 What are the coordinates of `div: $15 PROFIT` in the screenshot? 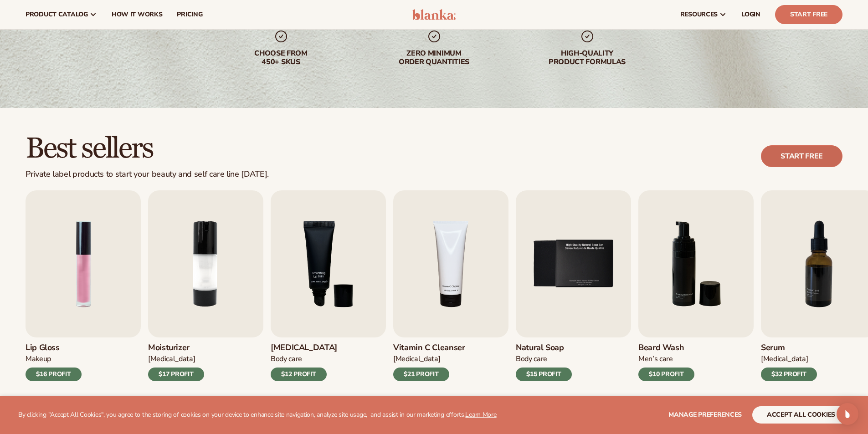 It's located at (543, 374).